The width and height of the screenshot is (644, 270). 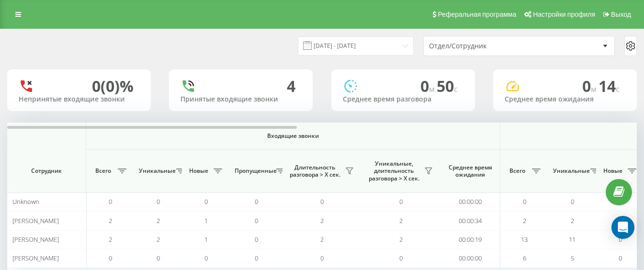 I want to click on span: 5, so click(x=572, y=258).